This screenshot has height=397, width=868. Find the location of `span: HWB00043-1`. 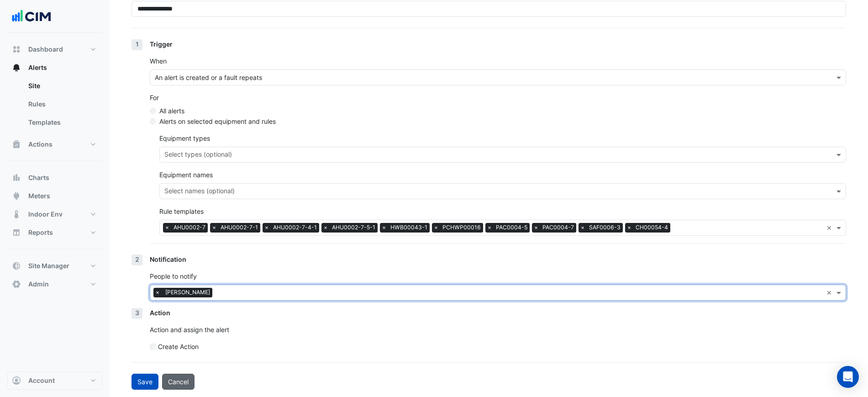

span: HWB00043-1 is located at coordinates (409, 227).